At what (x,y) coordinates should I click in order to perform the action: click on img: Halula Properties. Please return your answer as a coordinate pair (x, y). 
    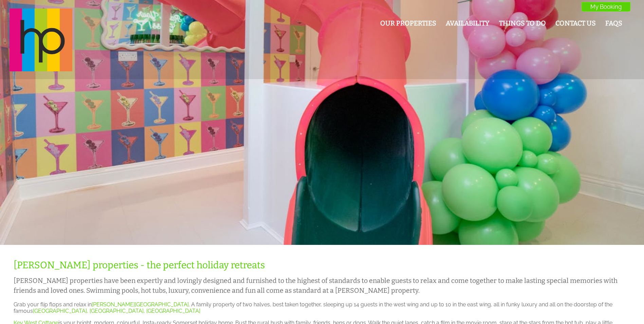
    Looking at the image, I should click on (41, 39).